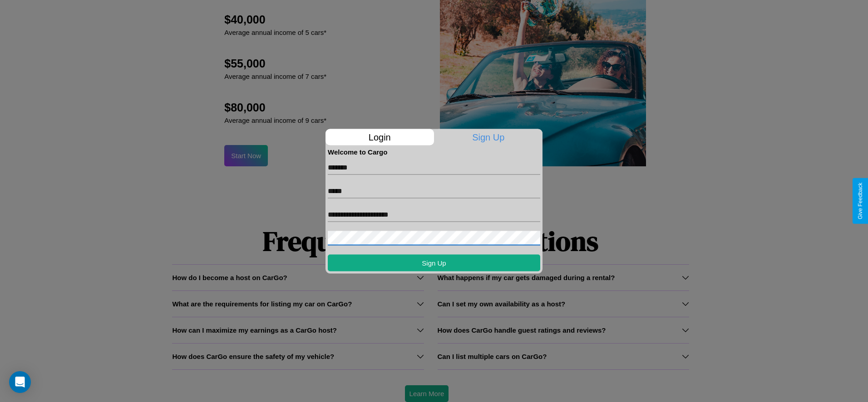 The width and height of the screenshot is (868, 402). What do you see at coordinates (20, 383) in the screenshot?
I see `div: Open Intercom Messenger` at bounding box center [20, 383].